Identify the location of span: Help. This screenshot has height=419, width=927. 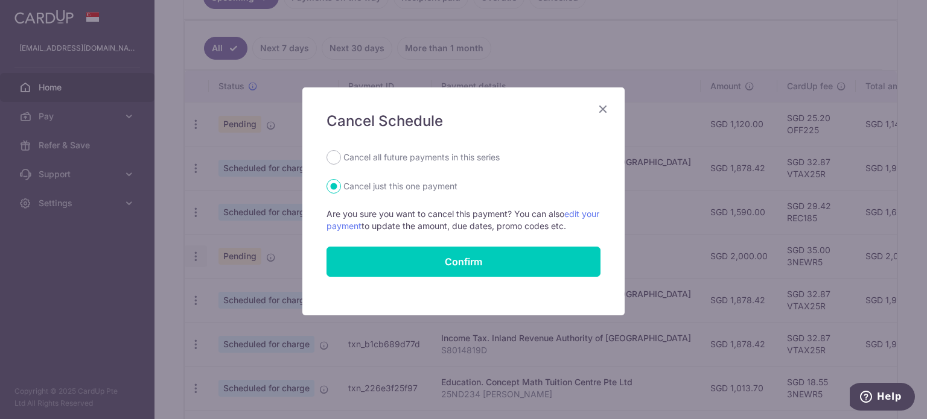
(39, 14).